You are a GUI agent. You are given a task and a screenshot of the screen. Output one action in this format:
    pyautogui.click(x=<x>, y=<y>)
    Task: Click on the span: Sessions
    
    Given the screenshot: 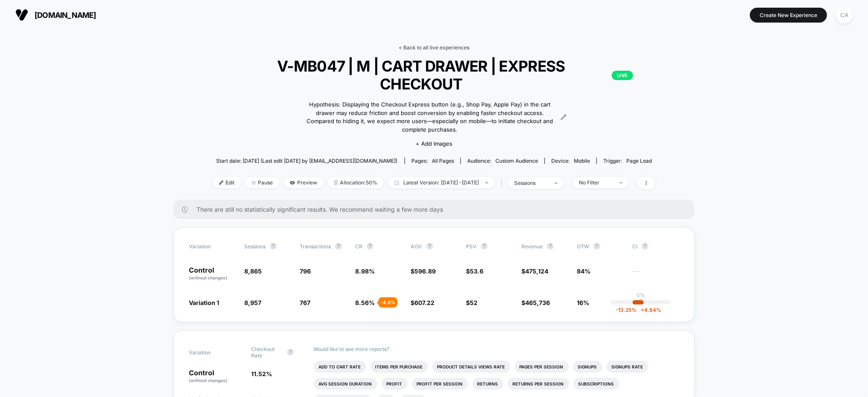 What is the action you would take?
    pyautogui.click(x=255, y=246)
    